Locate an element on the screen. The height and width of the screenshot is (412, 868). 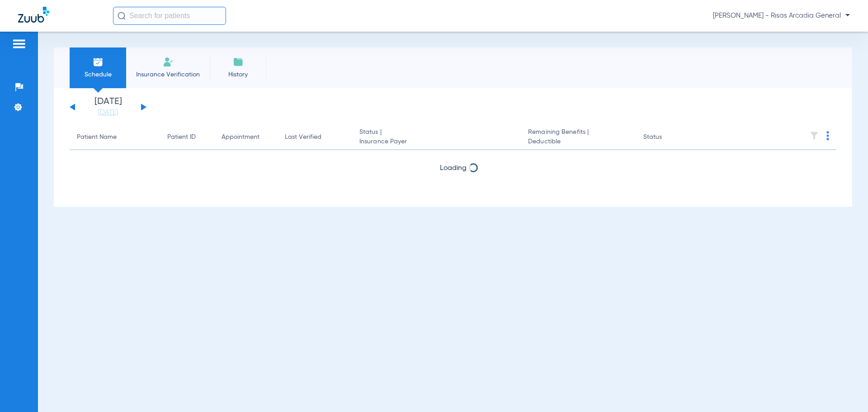
input: Search for patients is located at coordinates (169, 16).